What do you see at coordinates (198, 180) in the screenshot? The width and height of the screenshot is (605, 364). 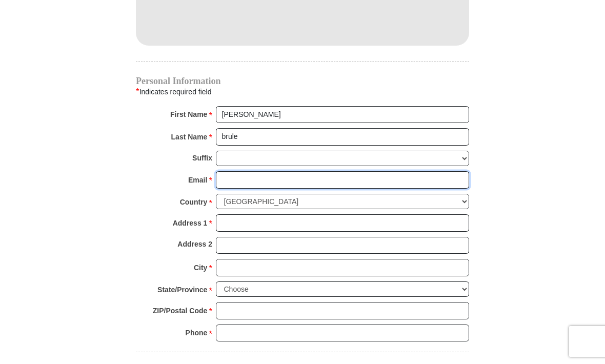 I see `strong: Email` at bounding box center [198, 180].